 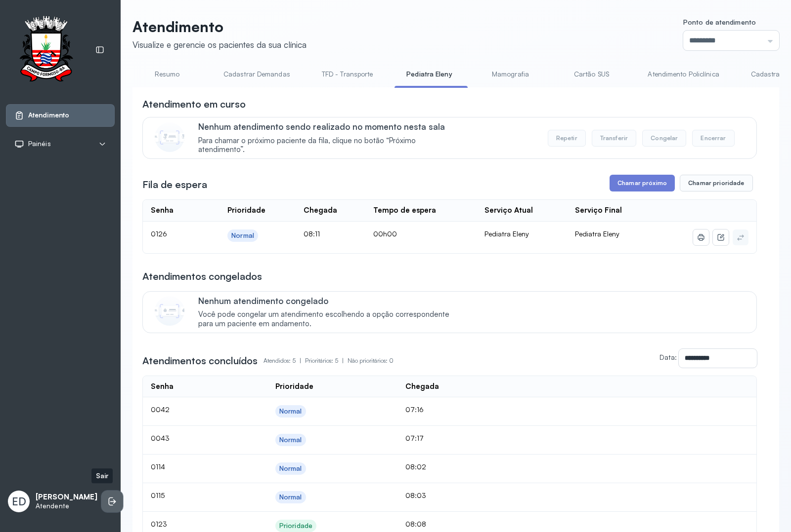 What do you see at coordinates (667, 357) in the screenshot?
I see `label: Data:` at bounding box center [667, 357].